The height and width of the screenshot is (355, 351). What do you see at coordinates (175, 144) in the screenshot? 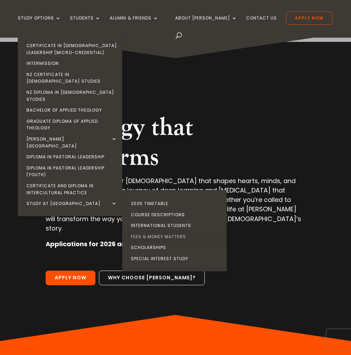
I see `h2: Theology that transforms` at bounding box center [175, 144].